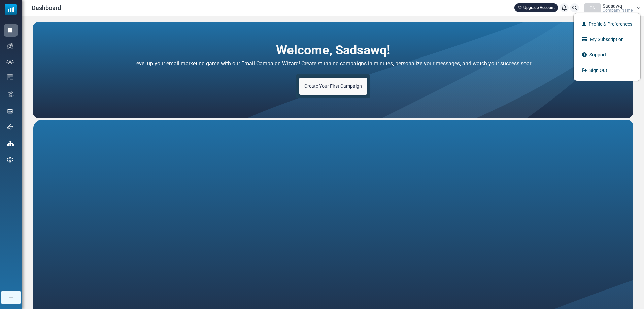 This screenshot has width=644, height=309. I want to click on img: landing_pages.svg, so click(10, 111).